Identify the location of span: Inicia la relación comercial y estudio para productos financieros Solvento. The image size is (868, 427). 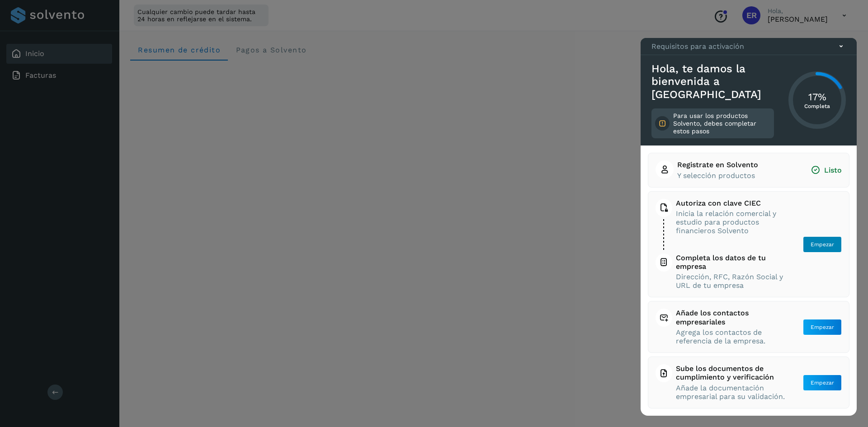
(730, 222).